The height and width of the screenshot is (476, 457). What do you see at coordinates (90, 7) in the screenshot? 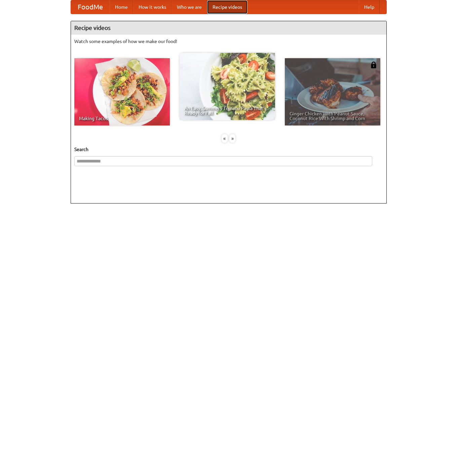
I see `a: FoodMe` at bounding box center [90, 7].